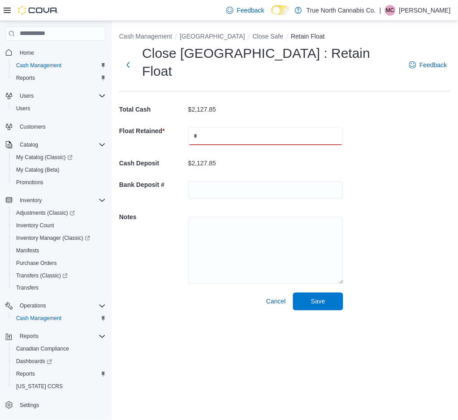 The width and height of the screenshot is (458, 420). I want to click on a: Settings, so click(29, 406).